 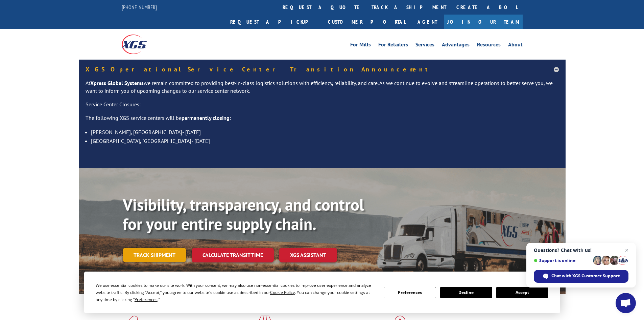 I want to click on a: Open chat, so click(x=626, y=303).